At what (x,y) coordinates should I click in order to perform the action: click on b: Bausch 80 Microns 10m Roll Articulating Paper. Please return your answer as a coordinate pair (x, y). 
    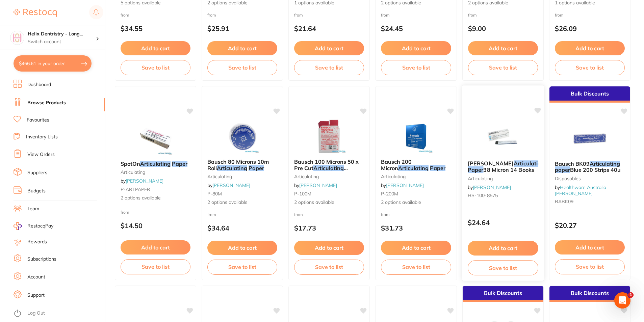
    Looking at the image, I should click on (242, 165).